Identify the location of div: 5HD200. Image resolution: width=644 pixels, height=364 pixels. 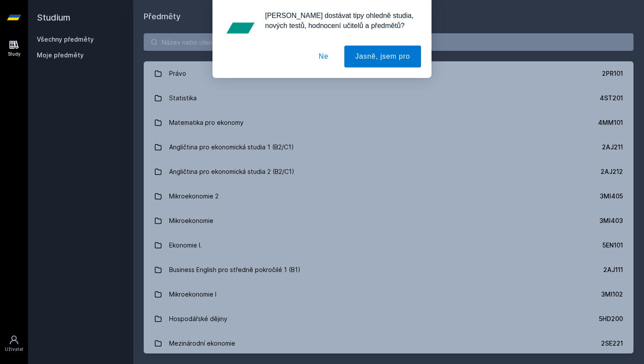
(610, 319).